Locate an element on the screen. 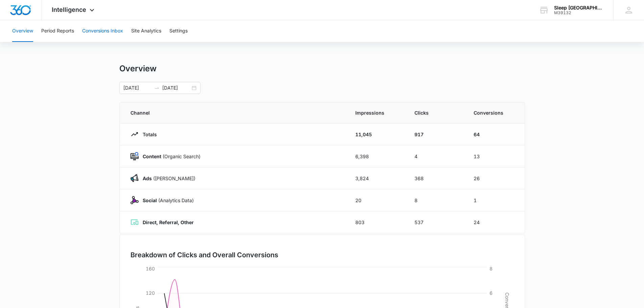 This screenshot has width=644, height=308. button: Settings is located at coordinates (178, 31).